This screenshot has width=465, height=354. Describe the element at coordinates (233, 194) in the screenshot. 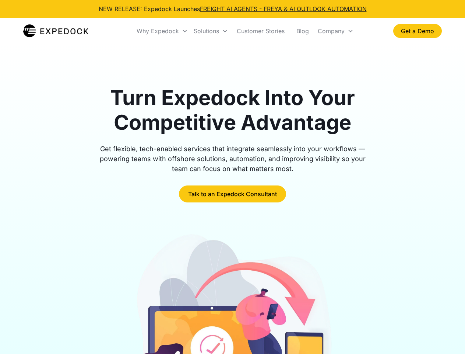

I see `a: Talk to an Expedock Consultant` at that location.